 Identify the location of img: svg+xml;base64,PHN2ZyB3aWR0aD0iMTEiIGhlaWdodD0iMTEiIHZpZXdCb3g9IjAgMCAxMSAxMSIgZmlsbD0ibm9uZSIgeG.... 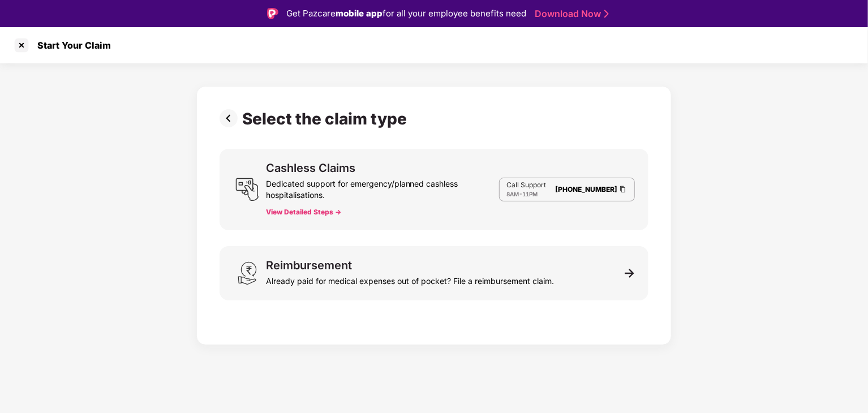
(630, 273).